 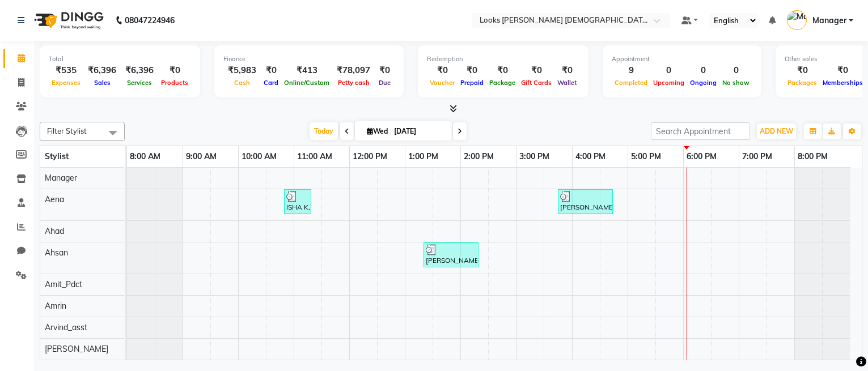 What do you see at coordinates (682, 59) in the screenshot?
I see `div: Appointment` at bounding box center [682, 59].